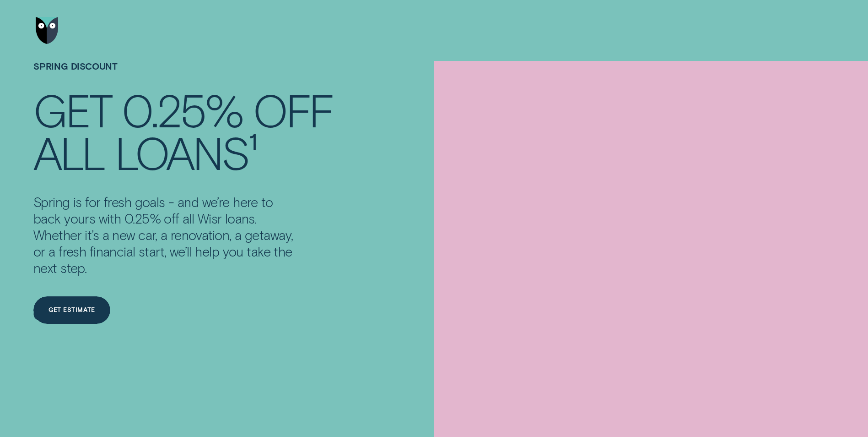 This screenshot has height=437, width=868. I want to click on div: Get, so click(73, 109).